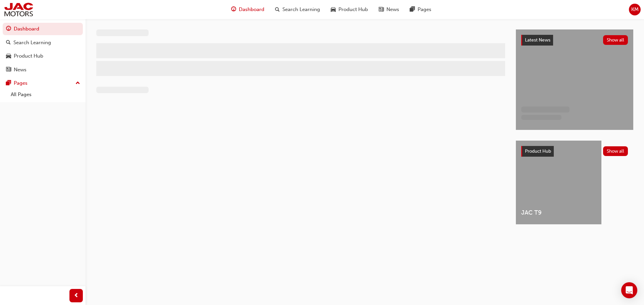  What do you see at coordinates (575, 151) in the screenshot?
I see `a: Product HubShow all` at bounding box center [575, 151].